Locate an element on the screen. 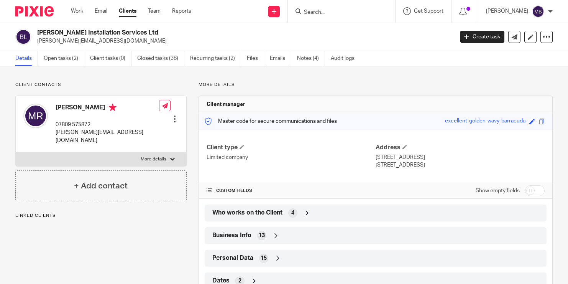 This screenshot has width=568, height=284. span: Change Client type is located at coordinates (242, 147).